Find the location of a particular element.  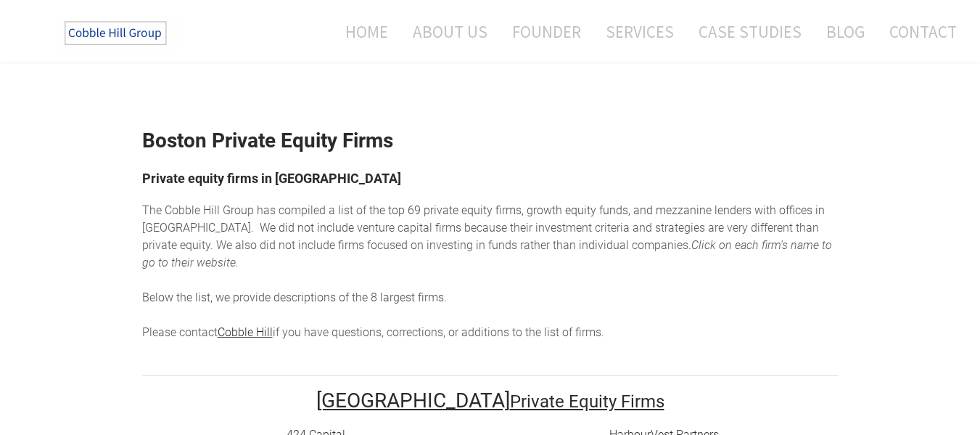

strong: Boston Private Equity Firms is located at coordinates (267, 140).